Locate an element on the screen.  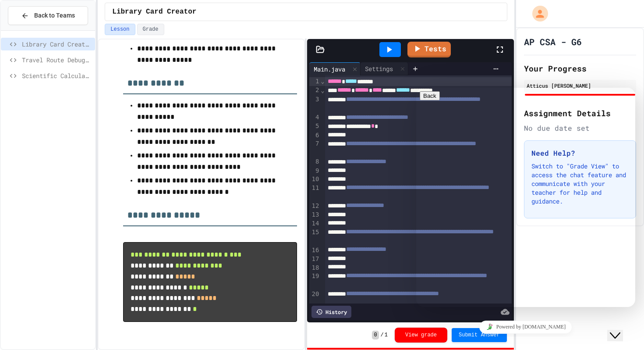
div: 15 is located at coordinates (314, 236).